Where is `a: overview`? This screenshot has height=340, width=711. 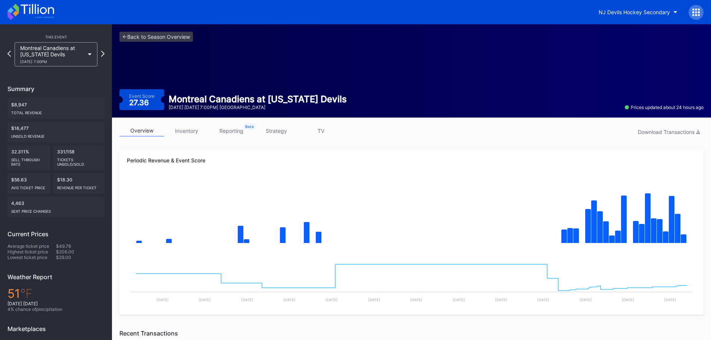 a: overview is located at coordinates (142, 131).